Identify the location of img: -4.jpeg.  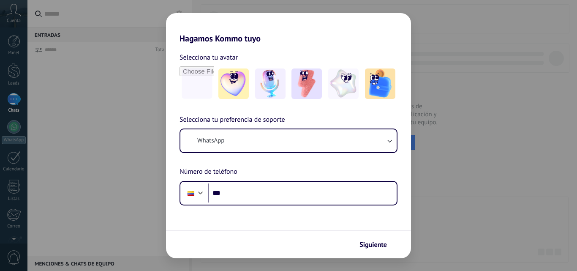
(344, 84).